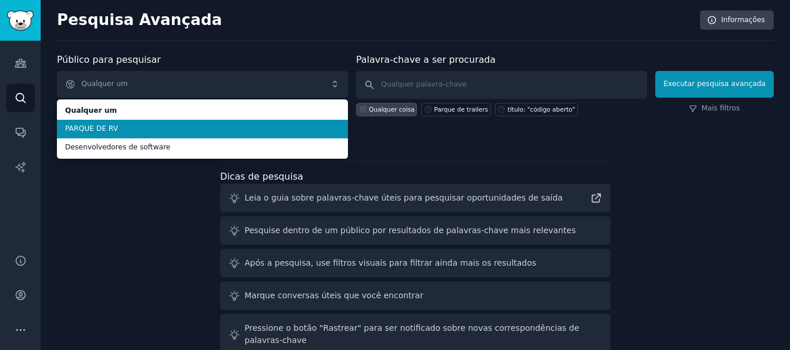  What do you see at coordinates (91, 128) in the screenshot?
I see `font: PARQUE DE RV` at bounding box center [91, 128].